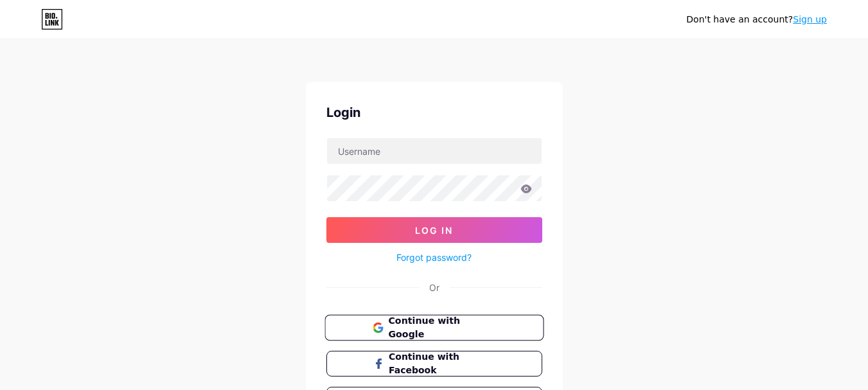 This screenshot has width=868, height=390. What do you see at coordinates (434, 327) in the screenshot?
I see `a: Continue with Google` at bounding box center [434, 327].